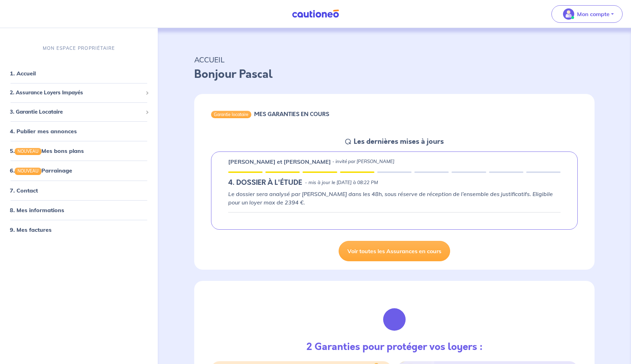  What do you see at coordinates (79, 111) in the screenshot?
I see `div: 3. Garantie Locataire` at bounding box center [79, 111].